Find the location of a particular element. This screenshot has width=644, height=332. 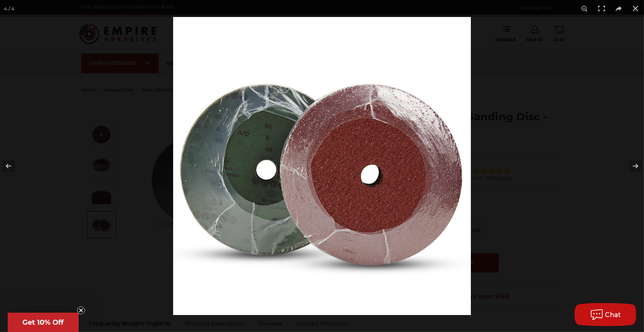

div: Get 10% OffClose teaser is located at coordinates (43, 322).